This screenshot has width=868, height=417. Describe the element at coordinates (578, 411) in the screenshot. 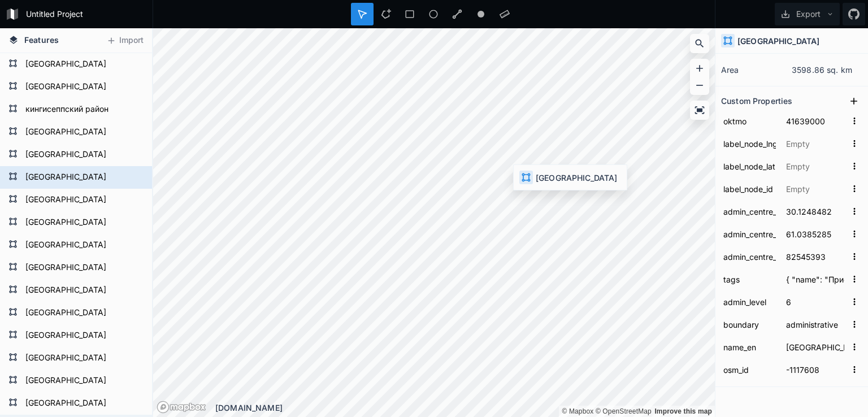

I see `a: Mapbox` at that location.